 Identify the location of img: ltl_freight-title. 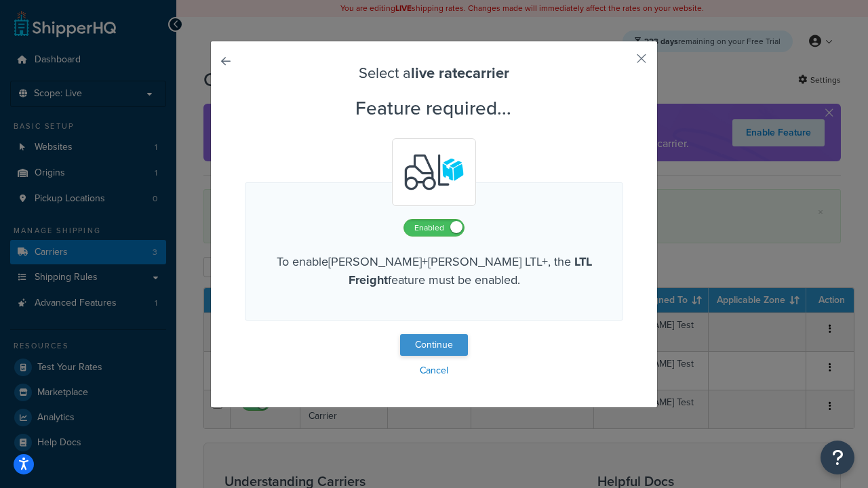
(434, 172).